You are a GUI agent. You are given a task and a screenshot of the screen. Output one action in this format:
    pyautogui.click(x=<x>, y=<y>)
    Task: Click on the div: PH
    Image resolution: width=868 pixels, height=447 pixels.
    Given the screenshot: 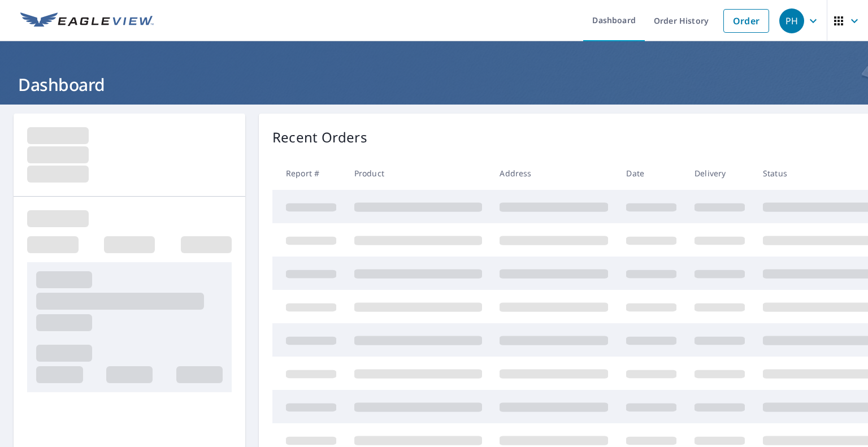 What is the action you would take?
    pyautogui.click(x=792, y=21)
    